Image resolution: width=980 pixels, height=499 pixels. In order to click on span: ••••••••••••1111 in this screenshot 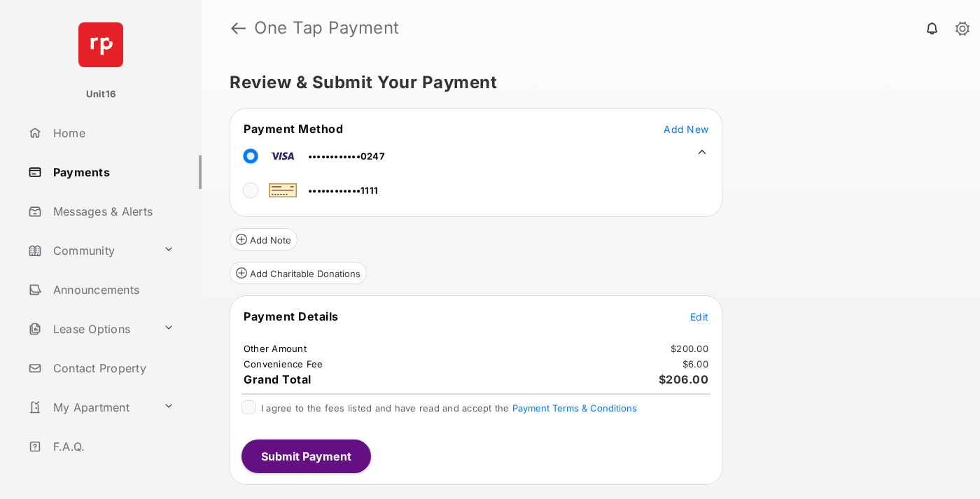, I will do `click(343, 190)`.